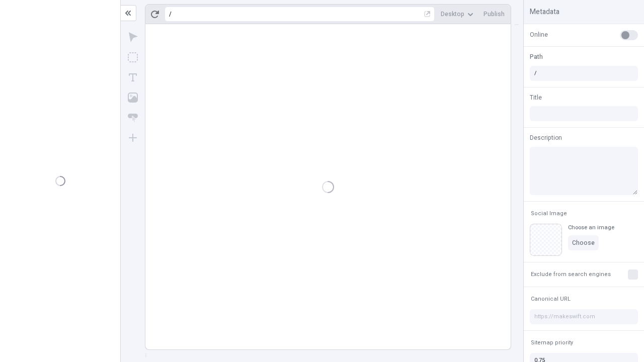  What do you see at coordinates (537, 57) in the screenshot?
I see `span: Path` at bounding box center [537, 57].